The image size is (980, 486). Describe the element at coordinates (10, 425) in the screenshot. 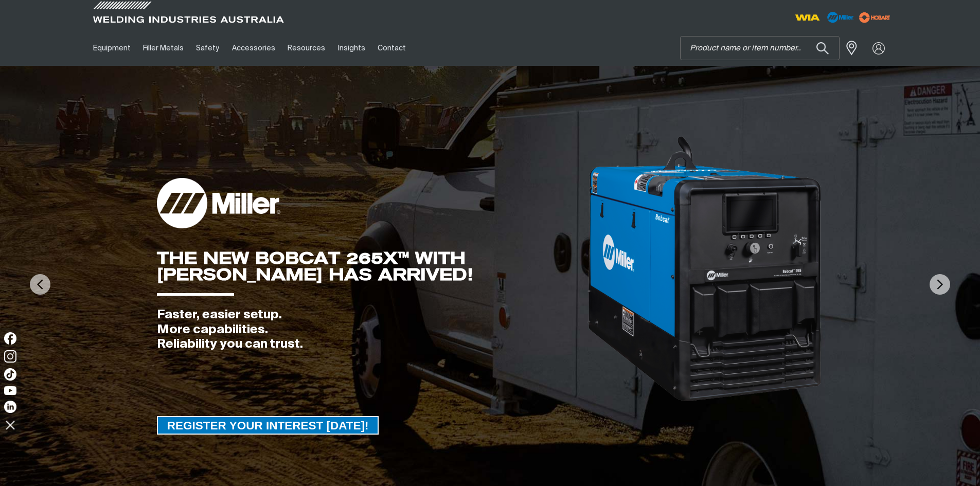

I see `img: hide socials` at that location.